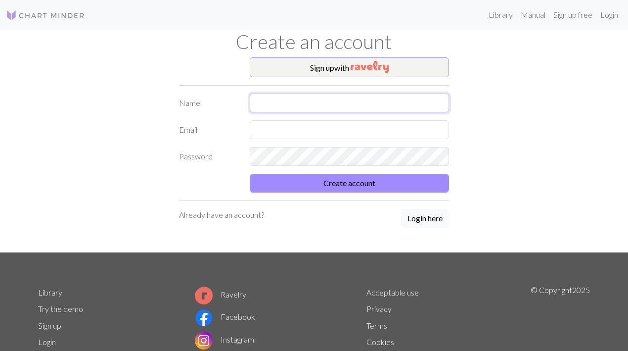 Image resolution: width=628 pixels, height=351 pixels. What do you see at coordinates (221, 215) in the screenshot?
I see `p: Already have an account?` at bounding box center [221, 215].